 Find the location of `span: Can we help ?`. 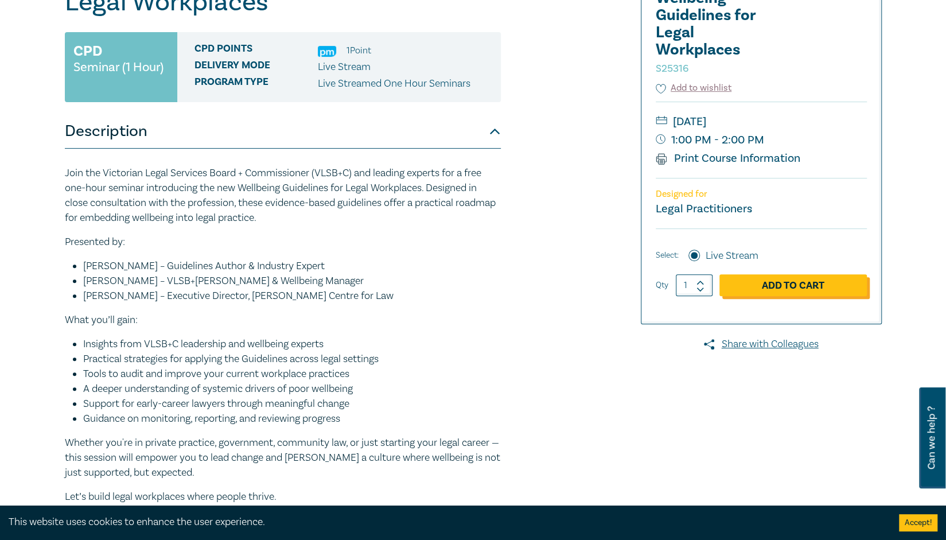

span: Can we help ? is located at coordinates (931, 438).